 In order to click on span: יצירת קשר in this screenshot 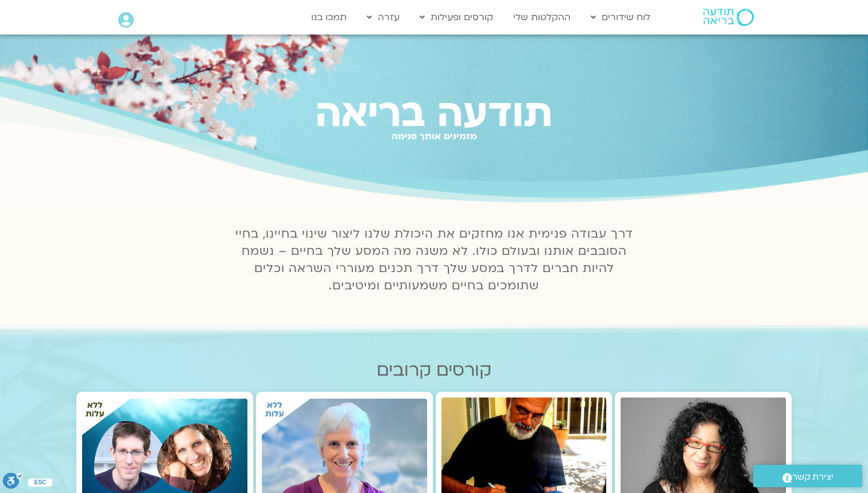, I will do `click(813, 476)`.